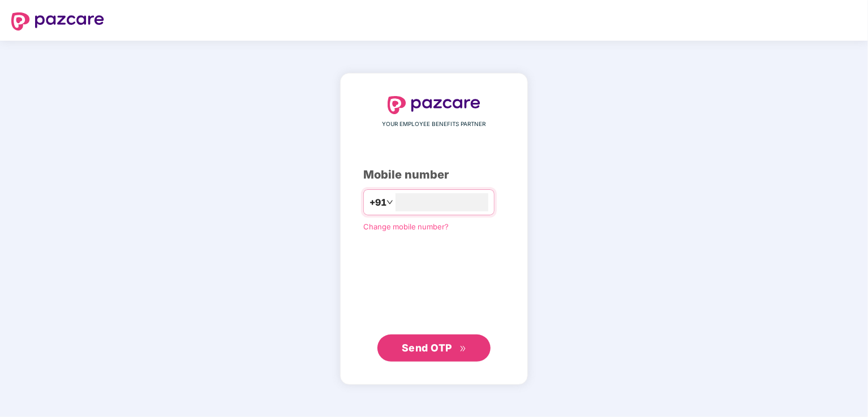 This screenshot has height=417, width=868. Describe the element at coordinates (434, 348) in the screenshot. I see `button: Send OTPdouble-right` at that location.